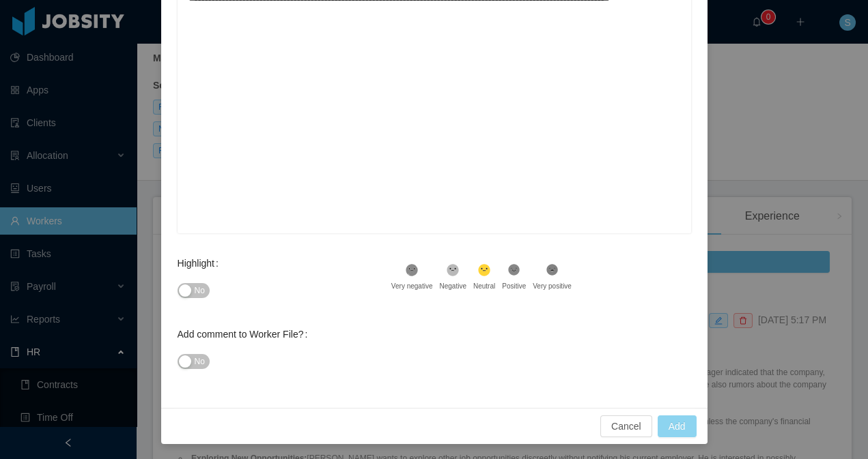  I want to click on button: Add comment to Worker File?, so click(193, 361).